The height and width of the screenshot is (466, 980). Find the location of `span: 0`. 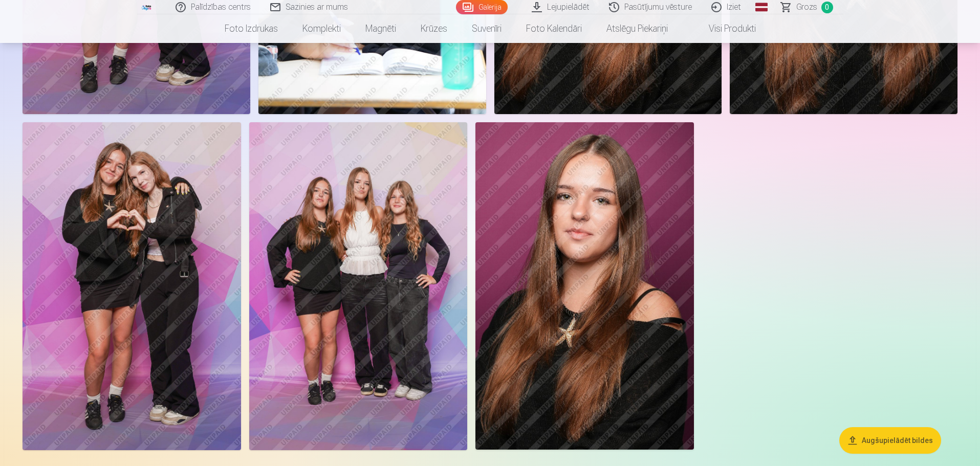

span: 0 is located at coordinates (827, 7).